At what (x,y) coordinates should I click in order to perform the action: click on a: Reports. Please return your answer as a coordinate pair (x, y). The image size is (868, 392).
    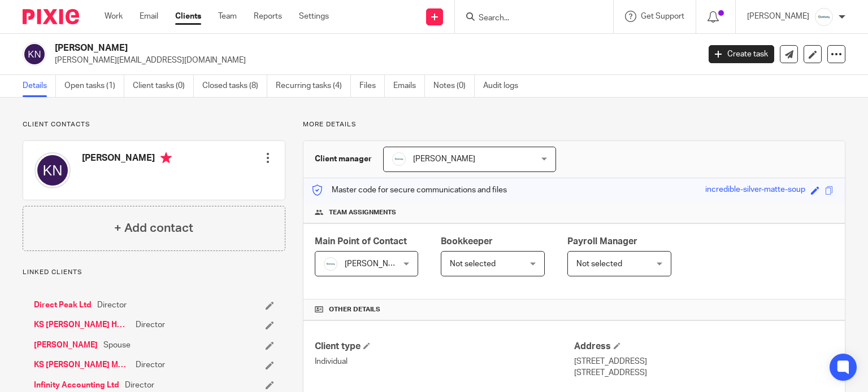
    Looking at the image, I should click on (268, 17).